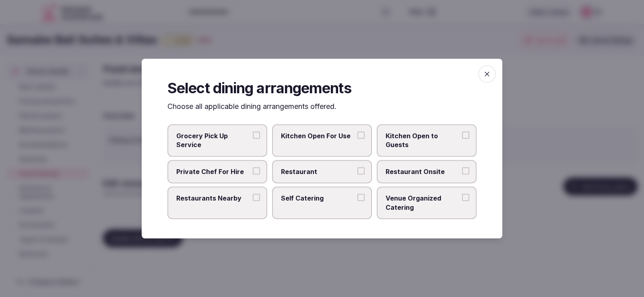  Describe the element at coordinates (322, 106) in the screenshot. I see `p: Choose all applicable dining arrangements offered.` at that location.